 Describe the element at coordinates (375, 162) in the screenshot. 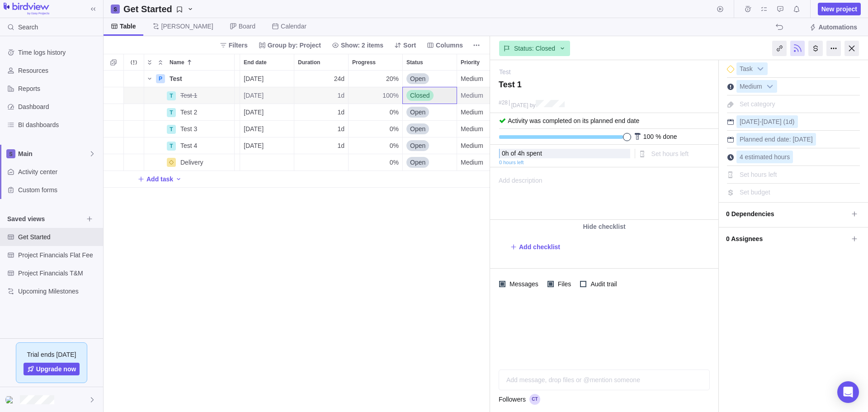

I see `div: 0%` at that location.